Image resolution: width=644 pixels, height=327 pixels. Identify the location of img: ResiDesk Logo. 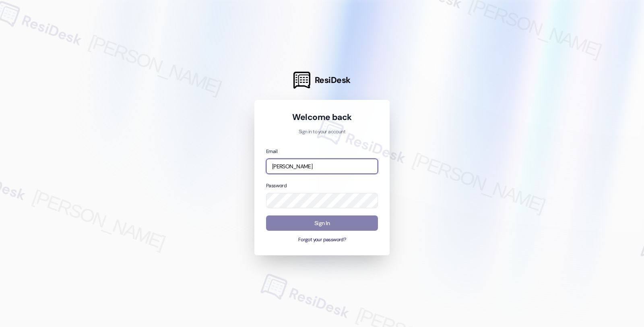
(302, 80).